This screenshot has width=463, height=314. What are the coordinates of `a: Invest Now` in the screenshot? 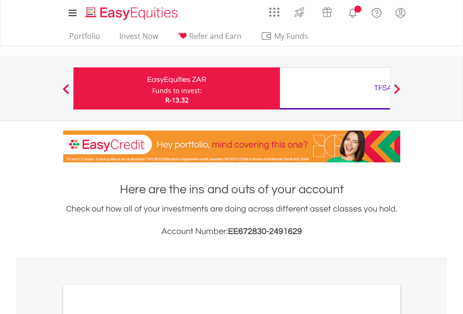 It's located at (139, 38).